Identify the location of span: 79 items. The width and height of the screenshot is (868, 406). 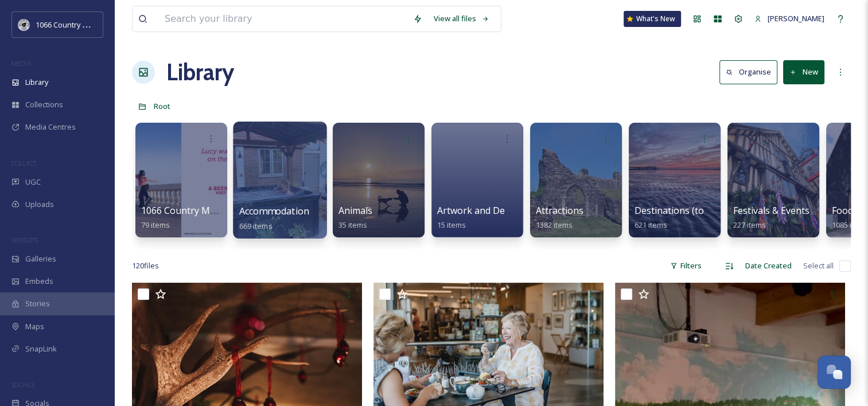
(156, 225).